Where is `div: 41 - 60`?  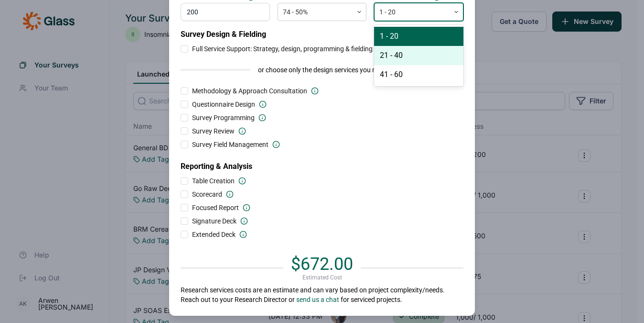 div: 41 - 60 is located at coordinates (418, 74).